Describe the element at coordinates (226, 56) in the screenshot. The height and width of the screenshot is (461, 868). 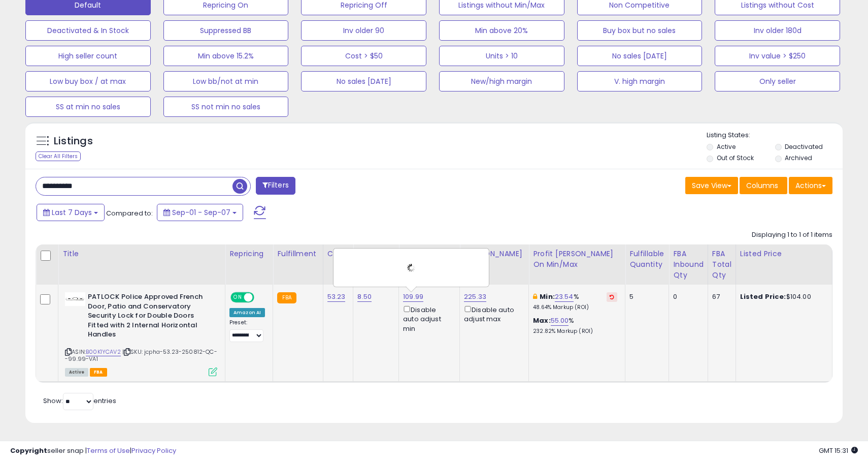
I see `button: Min above 15.2%` at that location.